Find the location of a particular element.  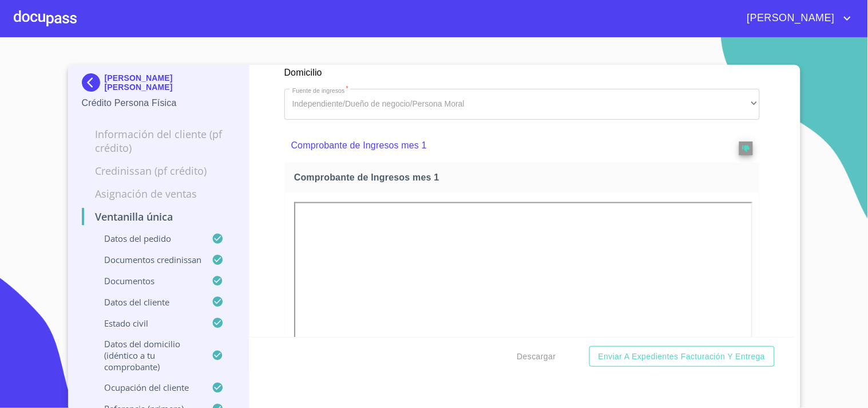

p: Información del cliente (PF crédito) is located at coordinates (158, 141).